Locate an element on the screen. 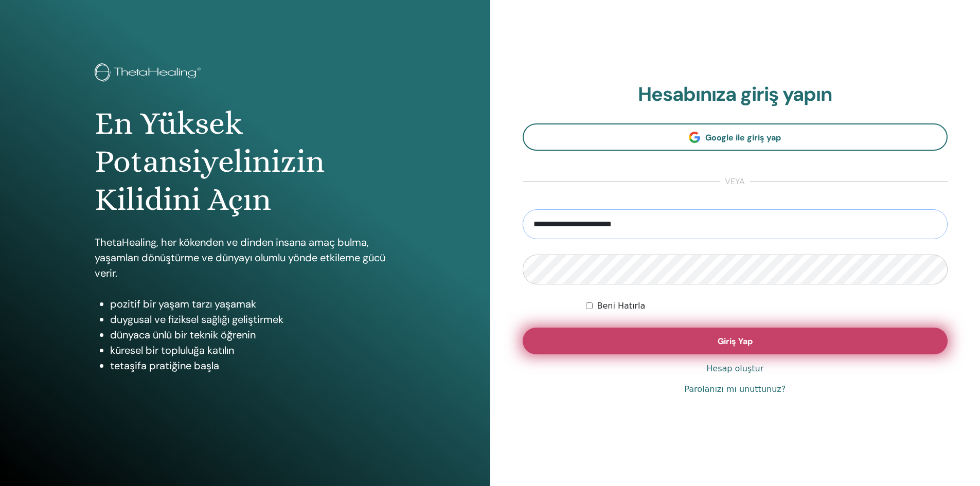 The height and width of the screenshot is (486, 980). li: tetaşifa pratiğine başla is located at coordinates (253, 366).